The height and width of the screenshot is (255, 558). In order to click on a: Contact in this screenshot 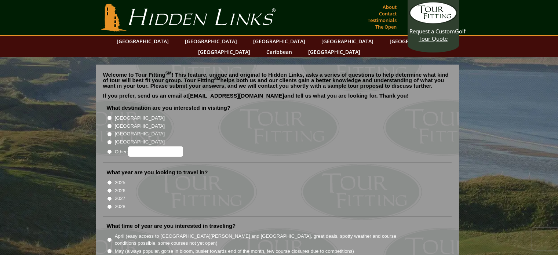, I will do `click(388, 14)`.